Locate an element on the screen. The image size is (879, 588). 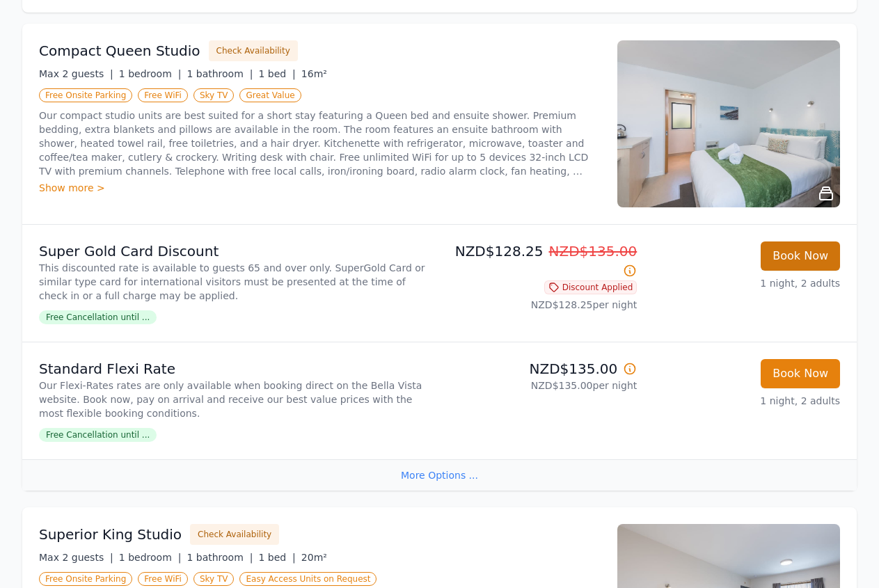
div: Show more > is located at coordinates (320, 188).